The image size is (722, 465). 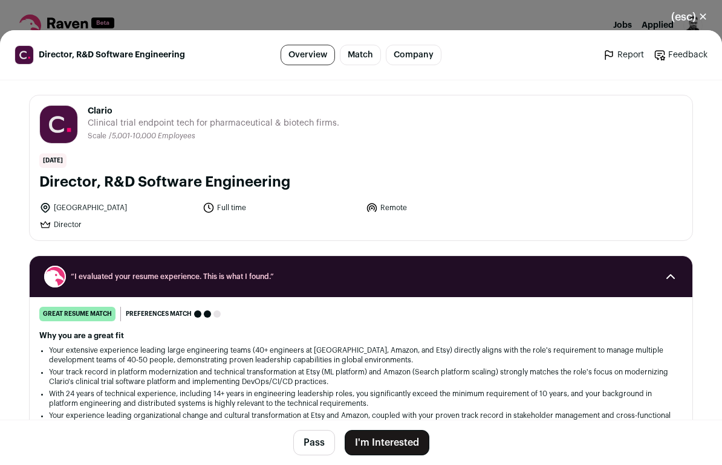 I want to click on li: Your track record in platform modernization and technical transformation at Etsy (ML platform) an..., so click(x=361, y=377).